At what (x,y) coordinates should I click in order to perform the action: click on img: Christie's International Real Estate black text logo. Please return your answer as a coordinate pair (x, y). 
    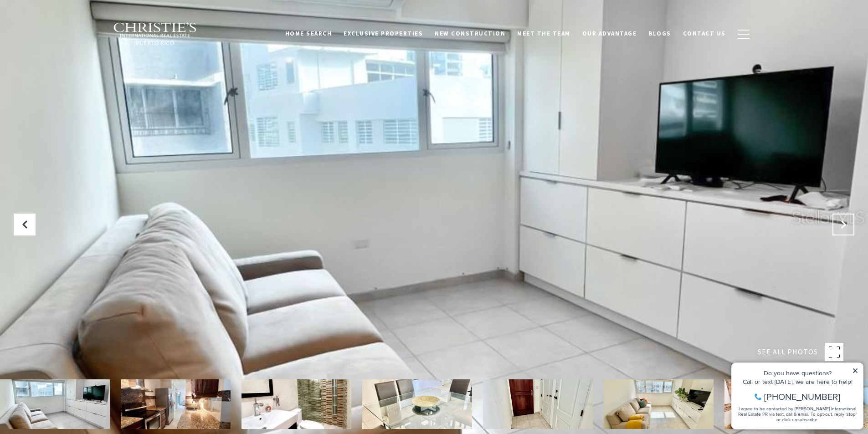
    Looking at the image, I should click on (156, 34).